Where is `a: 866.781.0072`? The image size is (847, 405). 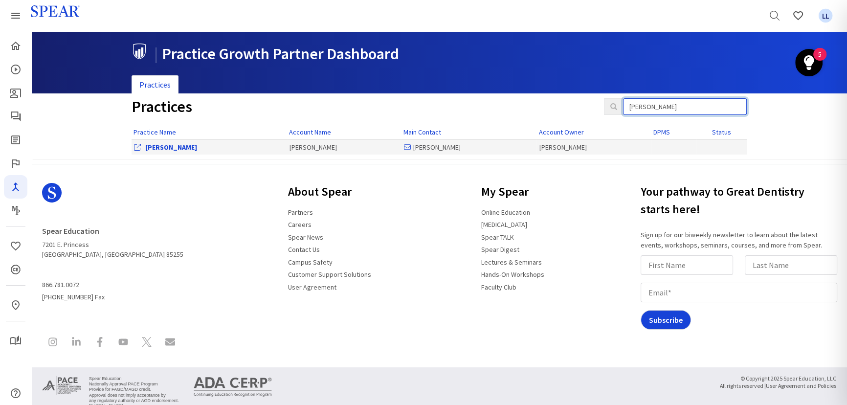
a: 866.781.0072 is located at coordinates (64, 285).